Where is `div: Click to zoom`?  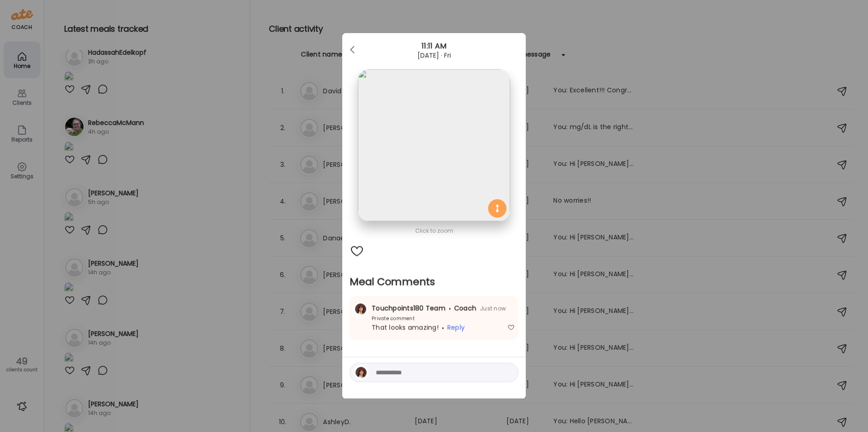 div: Click to zoom is located at coordinates (434, 231).